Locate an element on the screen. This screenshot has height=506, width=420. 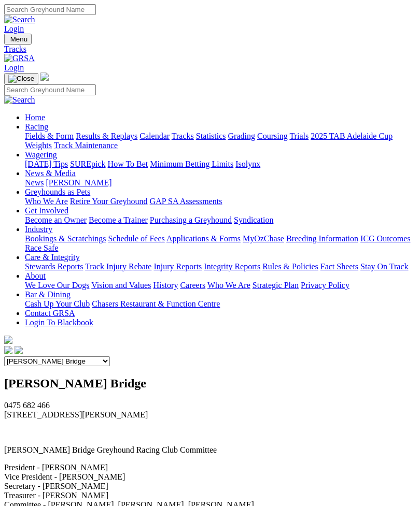
a: Become an Owner is located at coordinates (55, 220).